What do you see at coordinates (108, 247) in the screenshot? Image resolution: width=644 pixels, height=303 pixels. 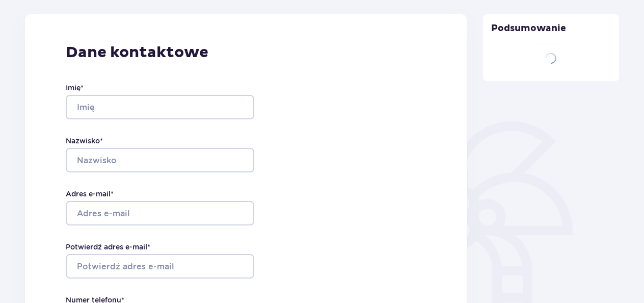 I see `label: Potwierdź adres e-mail *` at bounding box center [108, 247].